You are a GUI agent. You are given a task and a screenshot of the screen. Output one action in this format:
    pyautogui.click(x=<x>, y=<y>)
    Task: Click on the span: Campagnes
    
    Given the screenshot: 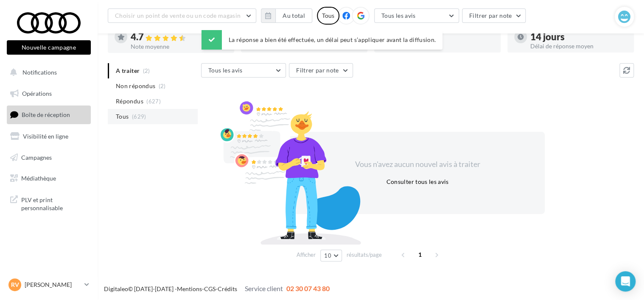 What is the action you would take?
    pyautogui.click(x=36, y=157)
    